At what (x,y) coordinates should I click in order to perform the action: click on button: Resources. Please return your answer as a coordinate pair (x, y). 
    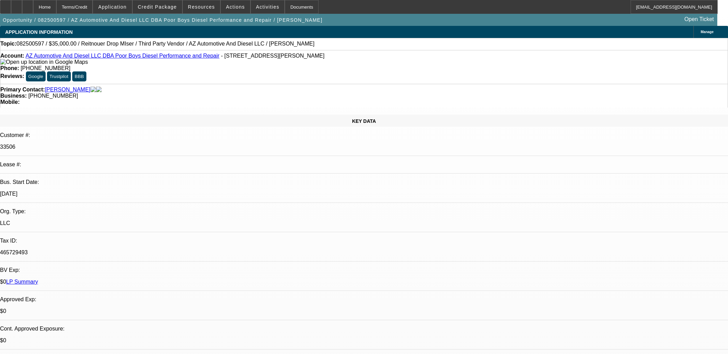
    Looking at the image, I should click on (201, 7).